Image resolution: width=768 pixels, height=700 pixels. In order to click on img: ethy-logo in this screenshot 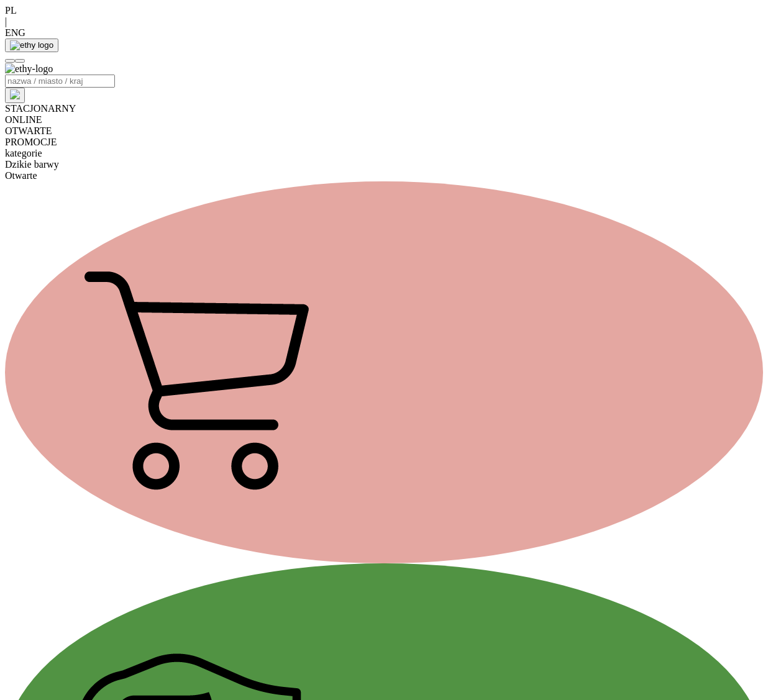, I will do `click(29, 69)`.